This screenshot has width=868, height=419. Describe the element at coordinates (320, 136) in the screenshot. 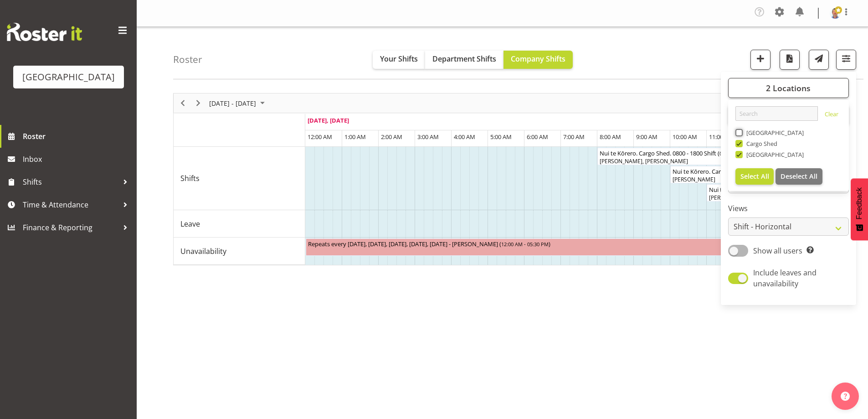

I see `span: 12:00 AM` at that location.